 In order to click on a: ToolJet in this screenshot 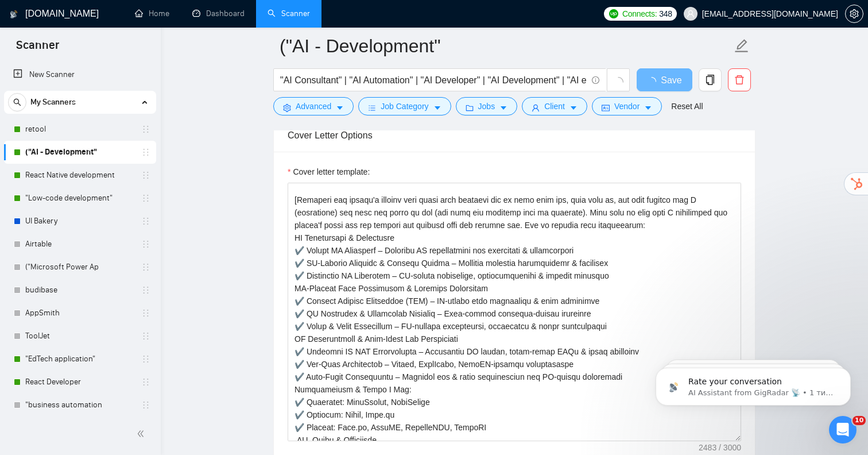, I will do `click(80, 336)`.